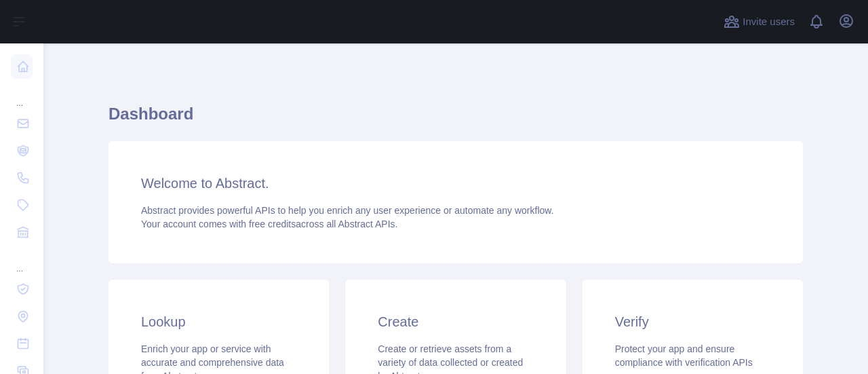 This screenshot has height=374, width=868. What do you see at coordinates (455, 322) in the screenshot?
I see `h3: Create` at bounding box center [455, 322].